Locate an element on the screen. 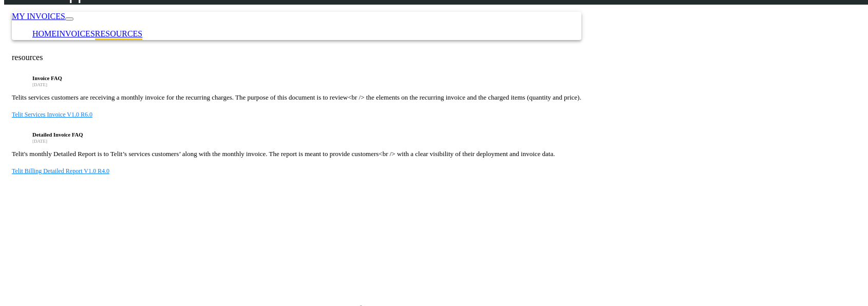 The height and width of the screenshot is (306, 868). article: Telits services customers are receiving a monthly invoice for the recurring charges. The purpose ... is located at coordinates (434, 97).